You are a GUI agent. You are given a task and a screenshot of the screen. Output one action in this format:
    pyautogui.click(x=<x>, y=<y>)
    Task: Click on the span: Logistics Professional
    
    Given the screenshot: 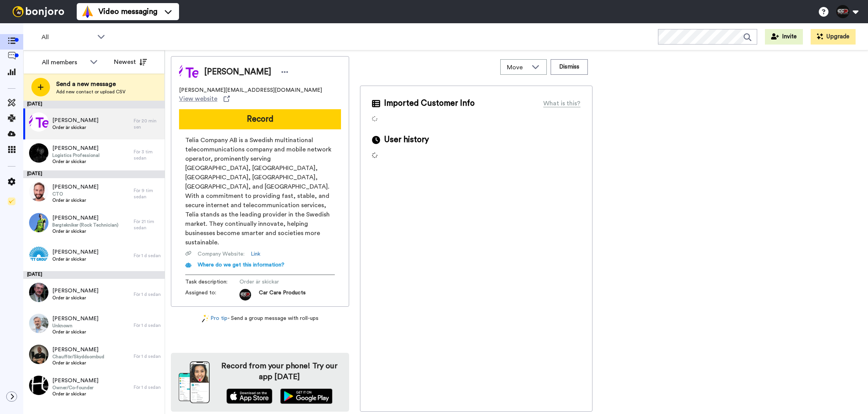 What is the action you would take?
    pyautogui.click(x=76, y=156)
    